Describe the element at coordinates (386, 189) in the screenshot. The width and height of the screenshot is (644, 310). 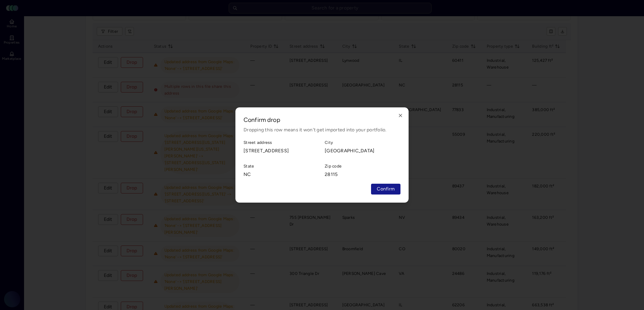
I see `span: Confirm` at that location.